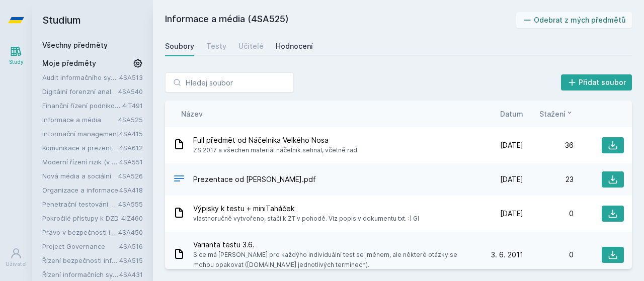 The image size is (644, 281). I want to click on a: Komunikace a prezentace informací (v angličtině), so click(80, 148).